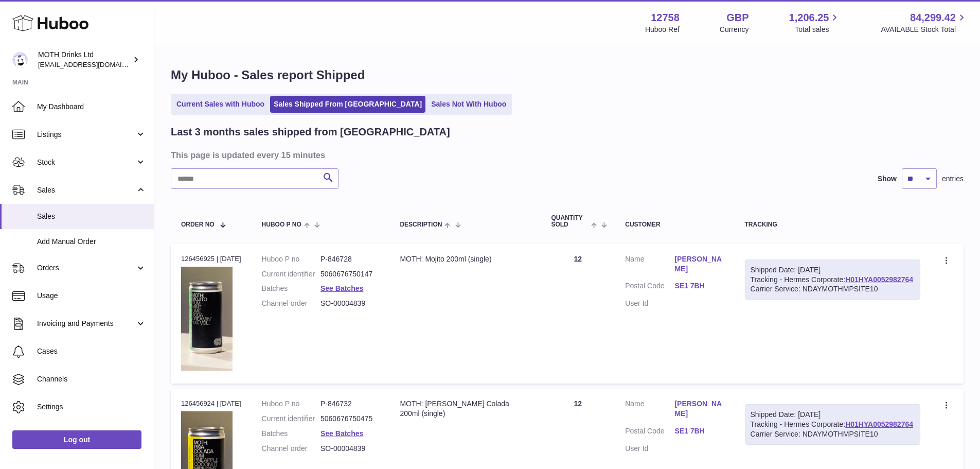  Describe the element at coordinates (953, 179) in the screenshot. I see `span: entries` at that location.